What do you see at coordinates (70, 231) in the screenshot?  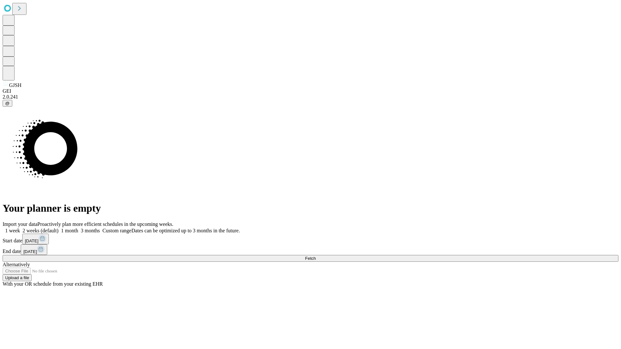 I see `span: 1 month` at bounding box center [70, 231].